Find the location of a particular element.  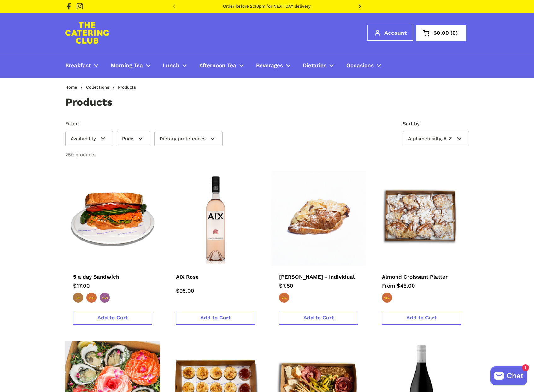

span: Lunch is located at coordinates (171, 66).